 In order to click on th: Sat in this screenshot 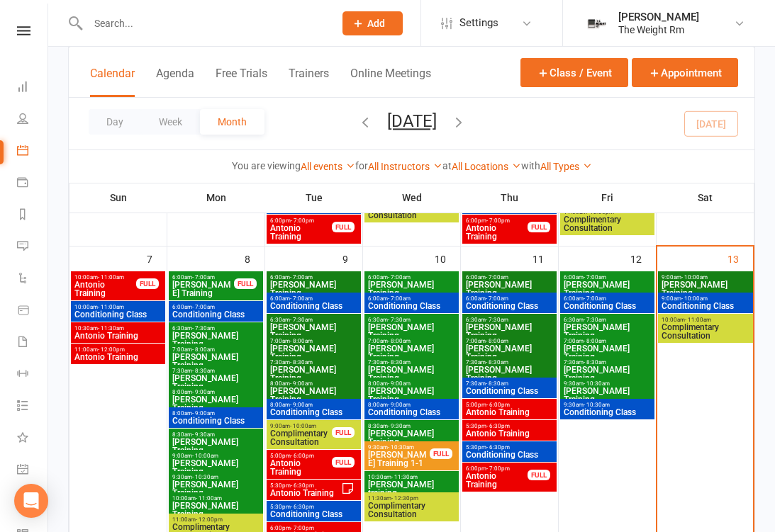, I will do `click(705, 197)`.